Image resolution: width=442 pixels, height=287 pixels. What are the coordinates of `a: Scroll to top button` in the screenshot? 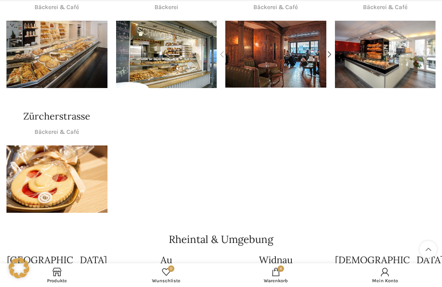 It's located at (428, 250).